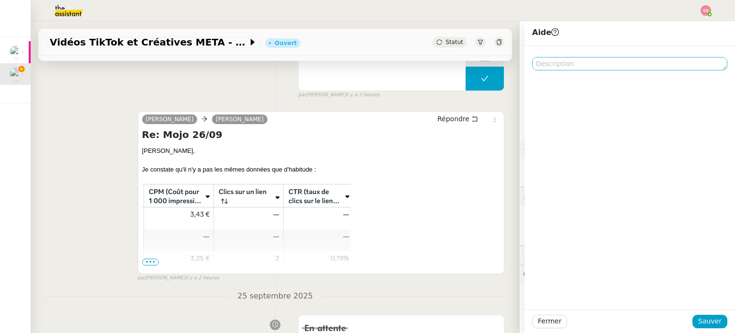 The image size is (735, 333). Describe the element at coordinates (706, 11) in the screenshot. I see `img: svg` at that location.